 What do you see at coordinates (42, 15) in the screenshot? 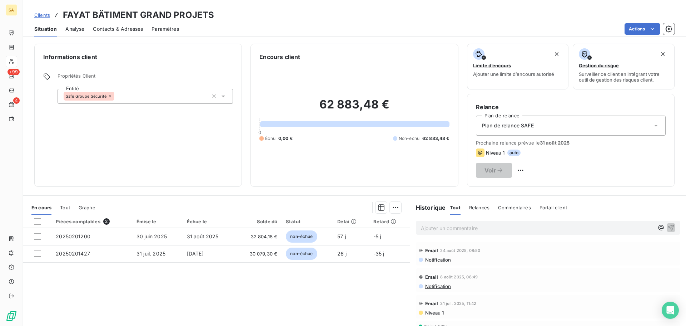
I see `span: Clients` at bounding box center [42, 15].